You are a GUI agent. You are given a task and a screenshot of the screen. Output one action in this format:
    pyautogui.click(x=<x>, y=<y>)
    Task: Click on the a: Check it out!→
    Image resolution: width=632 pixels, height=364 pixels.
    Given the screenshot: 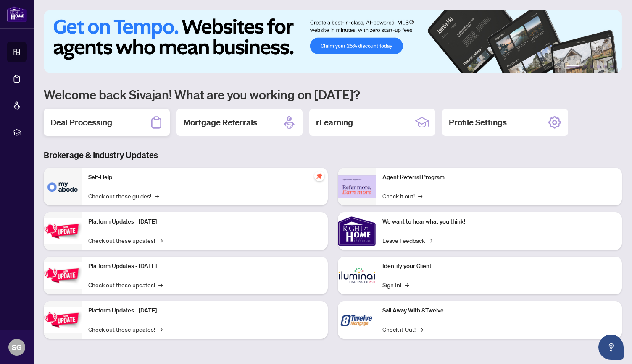 What is the action you would take?
    pyautogui.click(x=402, y=196)
    